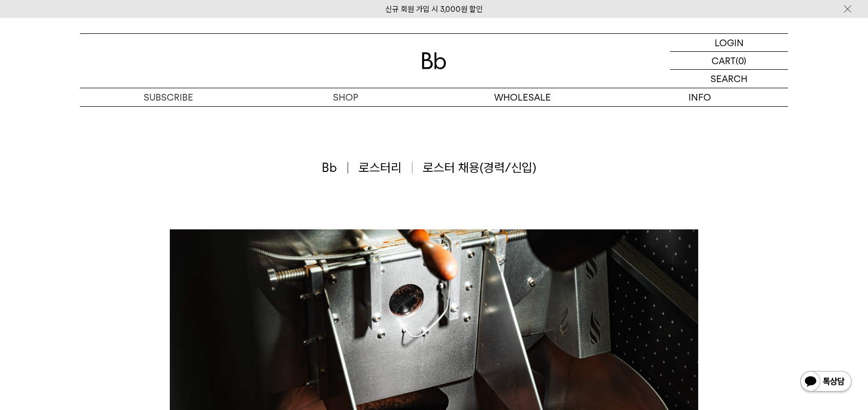 This screenshot has height=410, width=868. I want to click on p: SHOP, so click(345, 97).